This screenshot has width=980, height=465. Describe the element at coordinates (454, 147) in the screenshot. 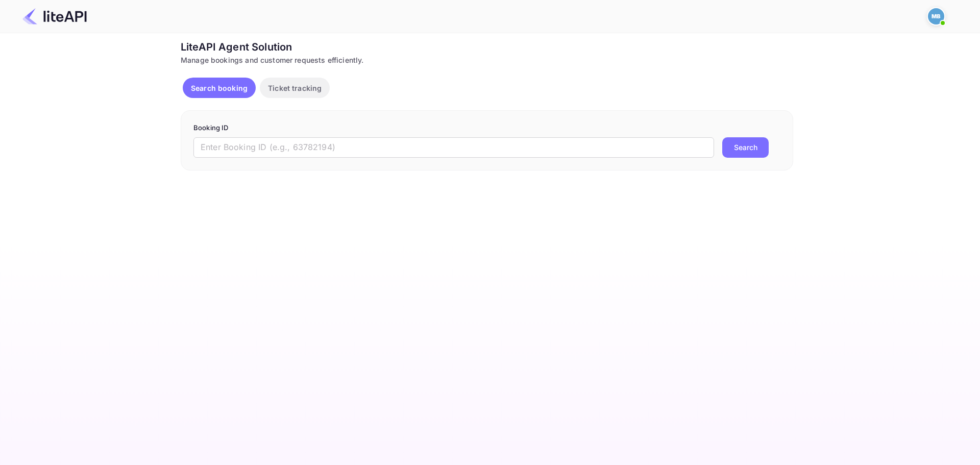

I see `input: Enter Booking ID (e.g., 63782194)` at that location.